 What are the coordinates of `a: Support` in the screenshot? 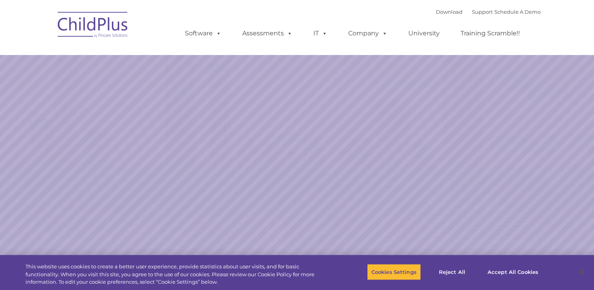 It's located at (482, 12).